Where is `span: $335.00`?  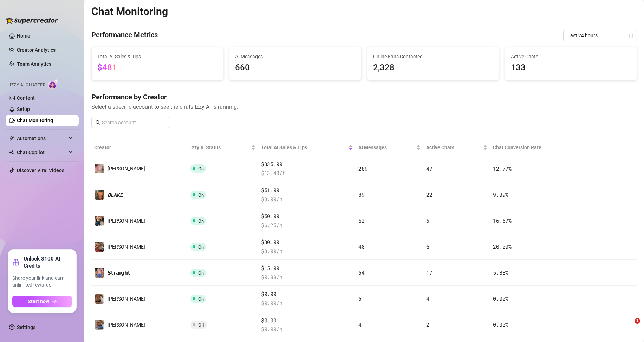 span: $335.00 is located at coordinates (307, 164).